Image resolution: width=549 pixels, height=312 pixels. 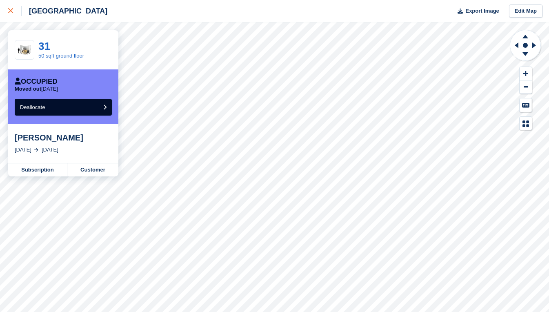 What do you see at coordinates (525, 73) in the screenshot?
I see `button: Zoom In` at bounding box center [525, 73].